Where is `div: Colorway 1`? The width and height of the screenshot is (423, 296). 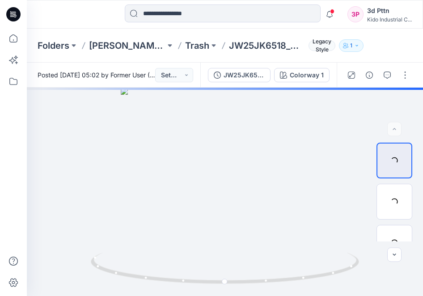 div: Colorway 1 is located at coordinates (307, 75).